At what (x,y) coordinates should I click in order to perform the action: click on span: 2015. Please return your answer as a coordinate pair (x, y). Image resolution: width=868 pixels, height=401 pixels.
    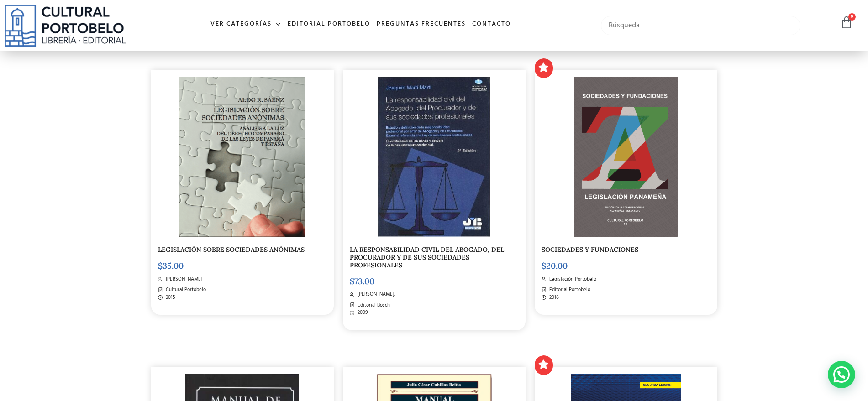
    Looking at the image, I should click on (169, 297).